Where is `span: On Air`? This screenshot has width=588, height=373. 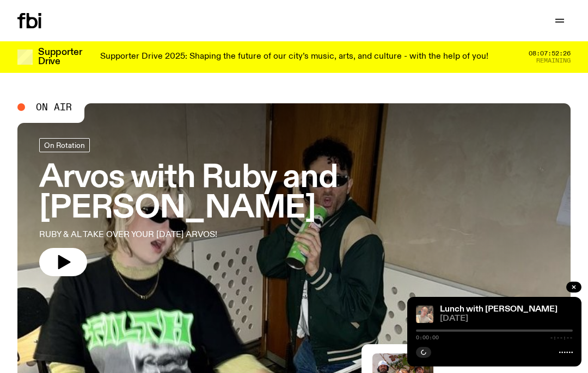
span: On Air is located at coordinates (54, 108).